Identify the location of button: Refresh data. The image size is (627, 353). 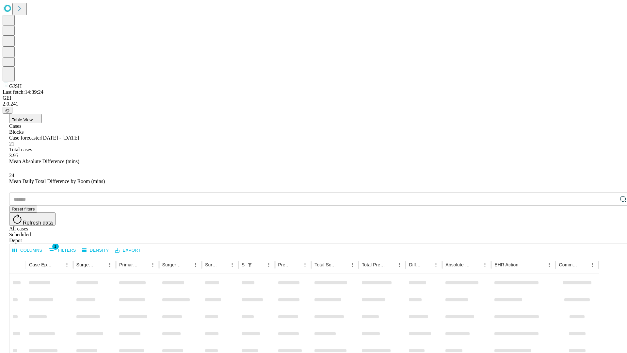
(32, 219).